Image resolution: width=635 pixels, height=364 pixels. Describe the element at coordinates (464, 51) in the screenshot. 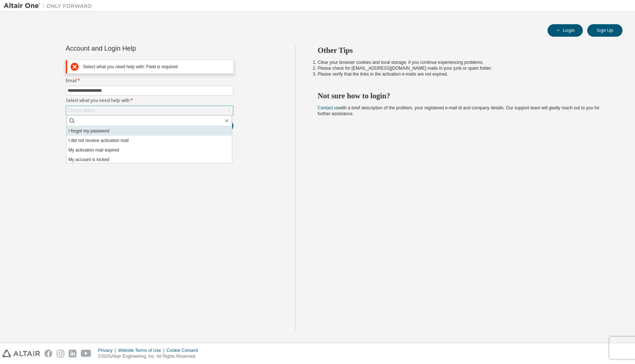

I see `h2: Other Tips` at that location.